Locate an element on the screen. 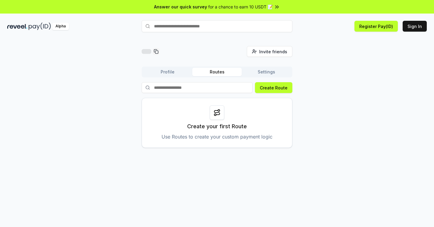 This screenshot has height=227, width=434. span: Answer our quick survey is located at coordinates (180, 7).